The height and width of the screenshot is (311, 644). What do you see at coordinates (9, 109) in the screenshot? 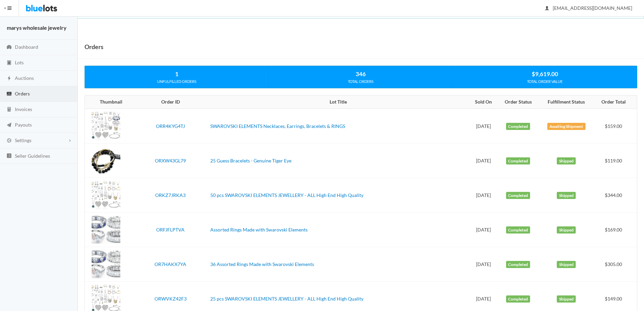
I see `ion-icon: calculator` at bounding box center [9, 109].